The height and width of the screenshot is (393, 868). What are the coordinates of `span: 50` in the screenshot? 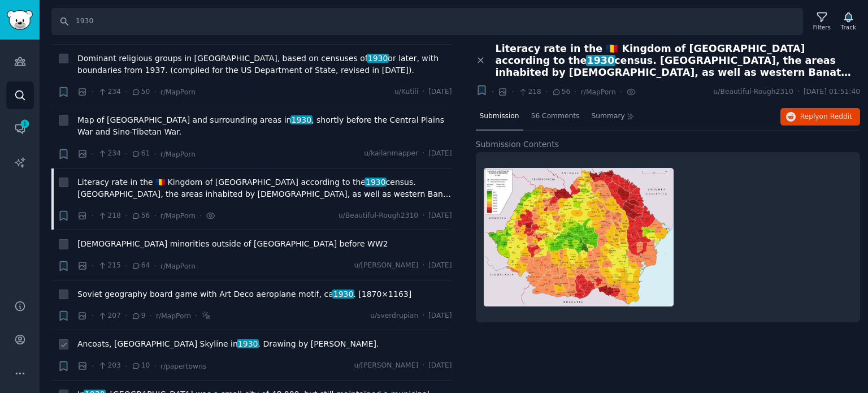 It's located at (140, 92).